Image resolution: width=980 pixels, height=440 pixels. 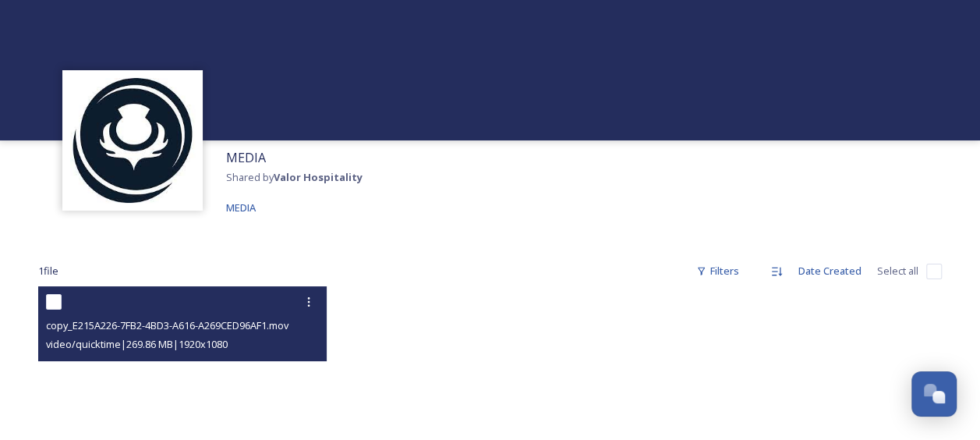 I want to click on div: Filters, so click(x=717, y=271).